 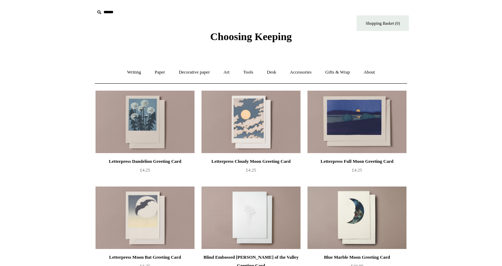 I want to click on a: Letterpress Dandelion Greeting Card Letterpress Dandelion Greeting Card, so click(x=145, y=122).